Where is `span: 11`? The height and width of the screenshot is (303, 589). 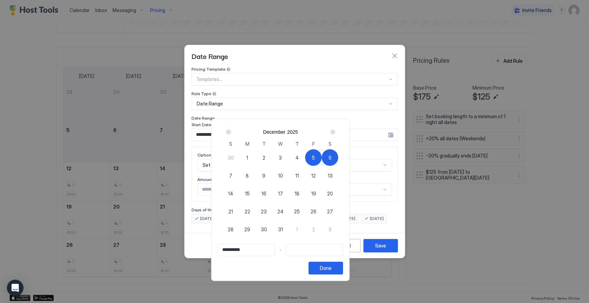
span: 11 is located at coordinates (297, 176).